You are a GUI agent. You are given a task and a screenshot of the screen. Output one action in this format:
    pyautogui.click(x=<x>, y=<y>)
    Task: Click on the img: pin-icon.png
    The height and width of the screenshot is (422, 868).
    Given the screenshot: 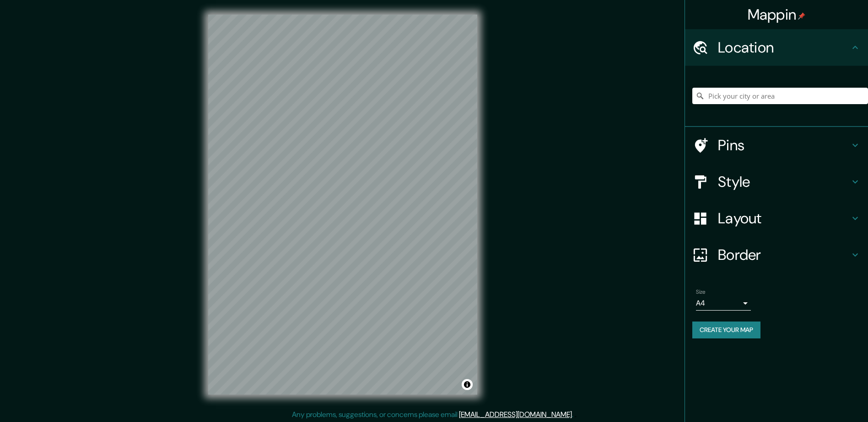 What is the action you would take?
    pyautogui.click(x=802, y=16)
    